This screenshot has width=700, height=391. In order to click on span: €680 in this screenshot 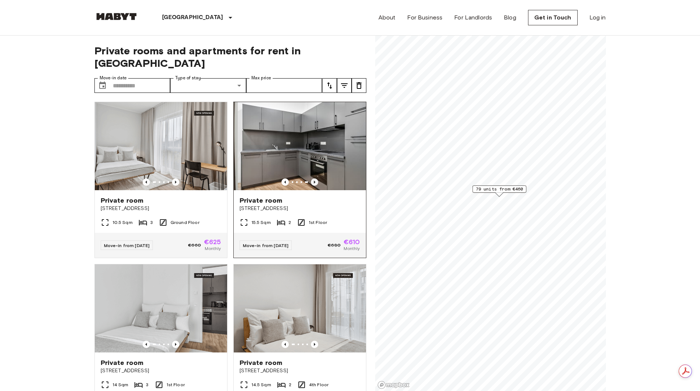, I will do `click(334, 245)`.